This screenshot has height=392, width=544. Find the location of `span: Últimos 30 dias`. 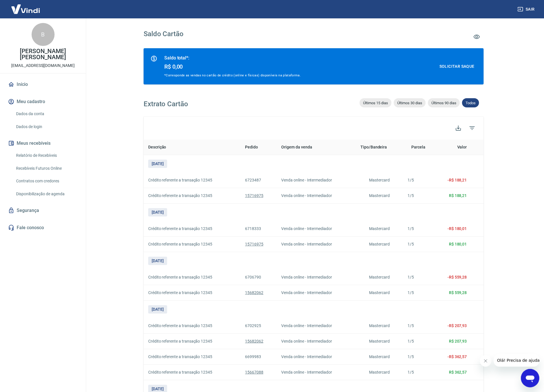

span: Últimos 30 dias is located at coordinates (410, 103).